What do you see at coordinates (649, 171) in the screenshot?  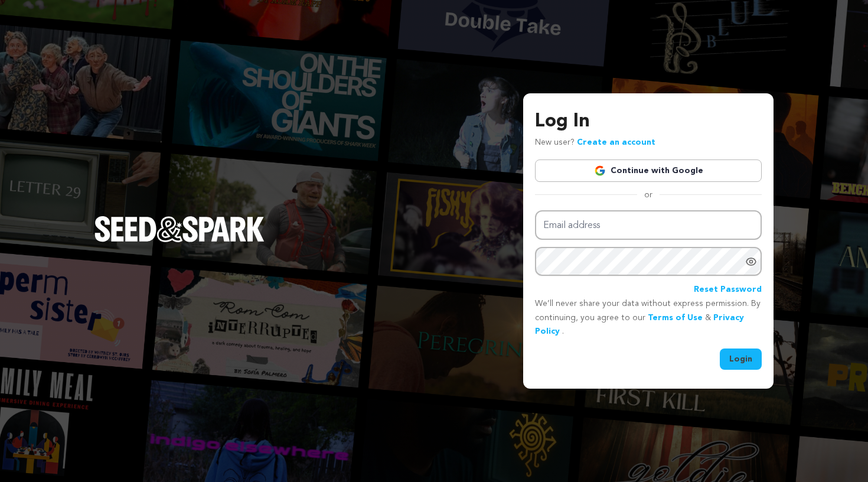 I see `a: Continue with Google` at bounding box center [649, 171].